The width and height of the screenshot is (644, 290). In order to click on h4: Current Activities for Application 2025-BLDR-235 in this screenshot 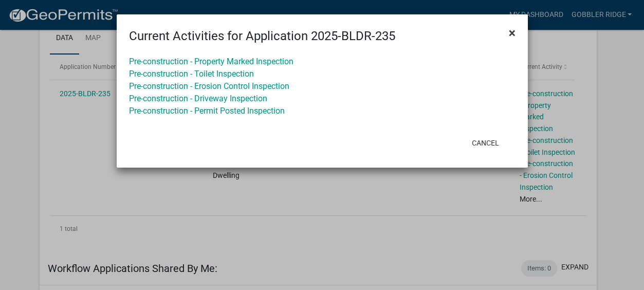, I will do `click(263, 36)`.